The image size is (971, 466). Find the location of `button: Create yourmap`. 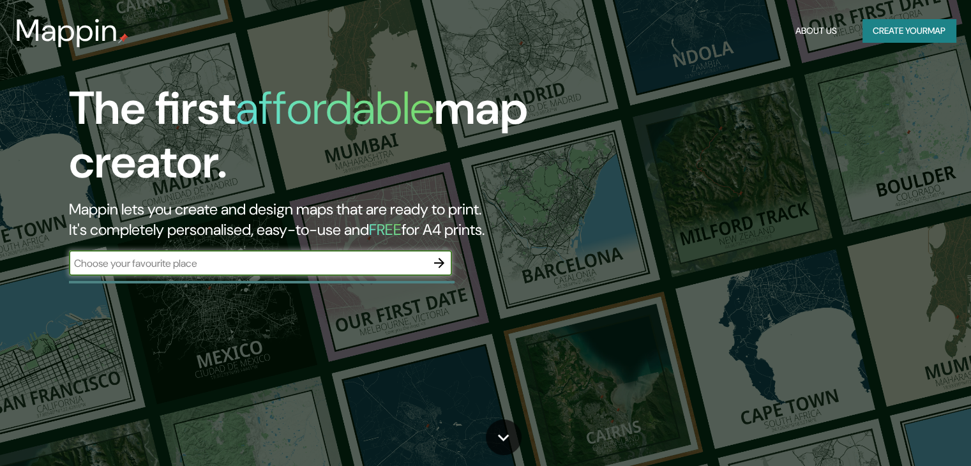

button: Create yourmap is located at coordinates (909, 31).